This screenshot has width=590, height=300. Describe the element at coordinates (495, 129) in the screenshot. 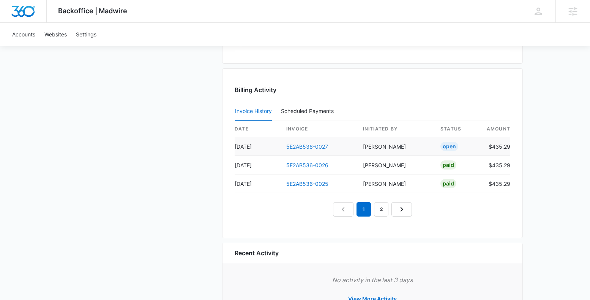

I see `th: amount` at that location.